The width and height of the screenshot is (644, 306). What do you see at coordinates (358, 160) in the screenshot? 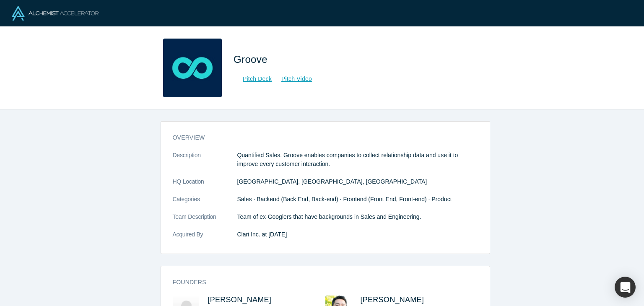
I see `p: Quantified Sales. Groove enables companies to collect relationship data and use it to improve eve...` at bounding box center [358, 160].